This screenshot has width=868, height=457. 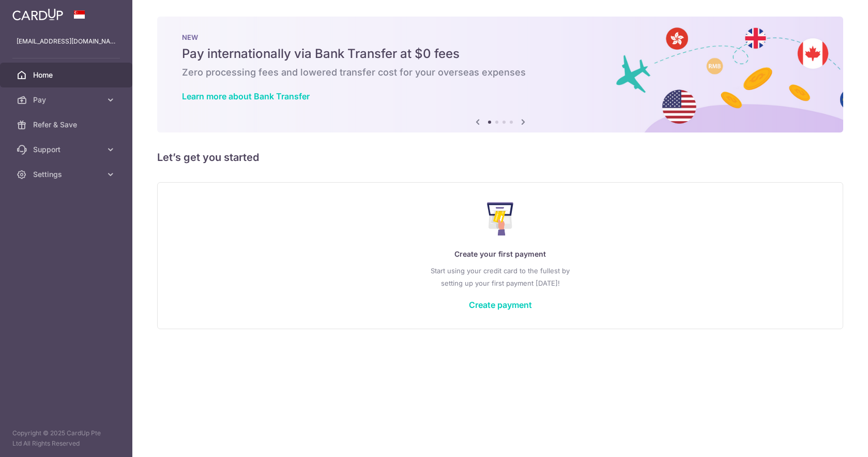 I want to click on span: Settings, so click(x=67, y=175).